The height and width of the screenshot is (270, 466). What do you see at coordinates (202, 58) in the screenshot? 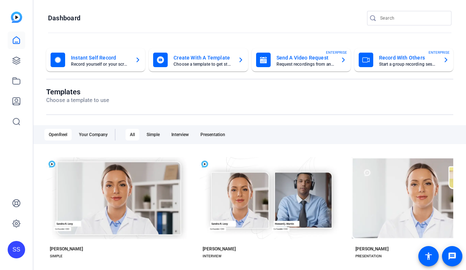
I see `mat-card-title: Create With A Template` at bounding box center [202, 58].